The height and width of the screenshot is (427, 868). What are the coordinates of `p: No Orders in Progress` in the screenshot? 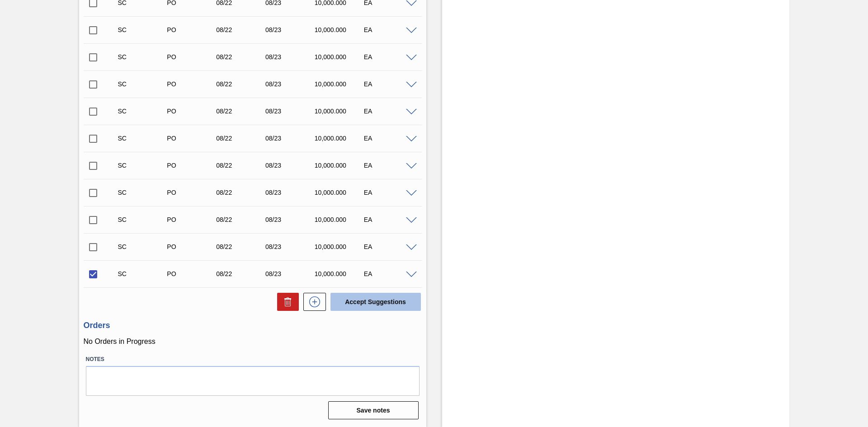 It's located at (253, 341).